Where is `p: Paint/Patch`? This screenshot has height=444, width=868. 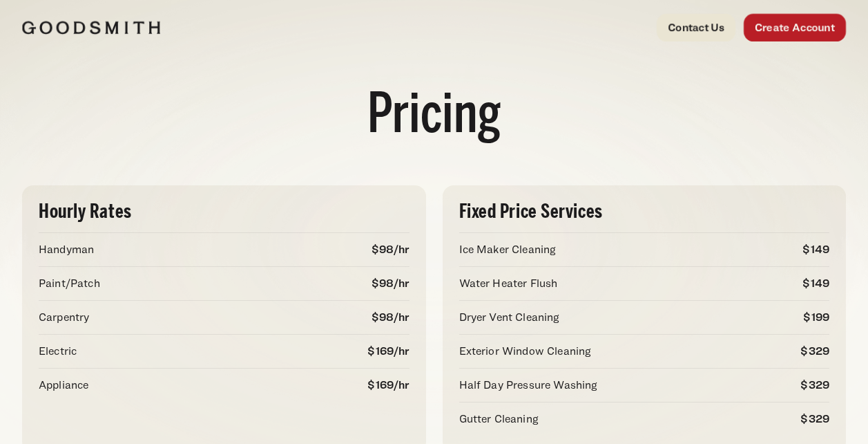
p: Paint/Patch is located at coordinates (69, 283).